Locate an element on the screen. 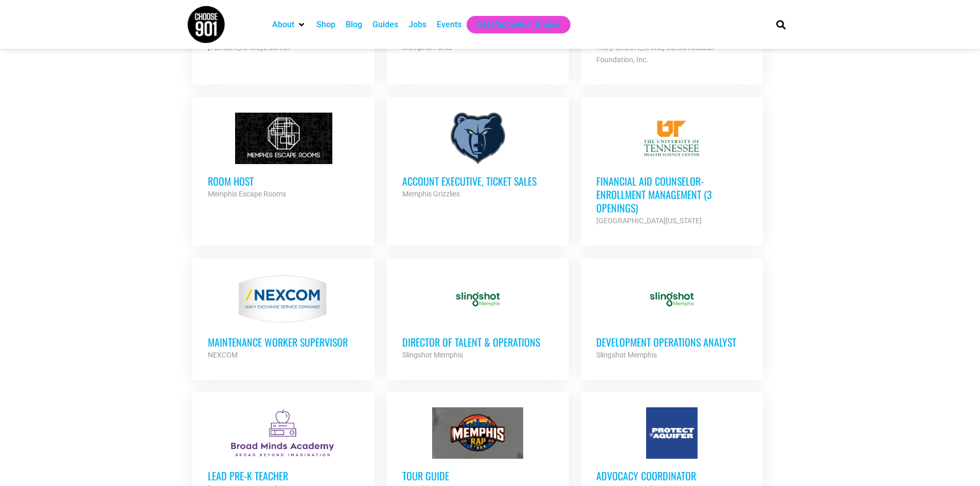 This screenshot has width=980, height=486. a: Shop is located at coordinates (325, 24).